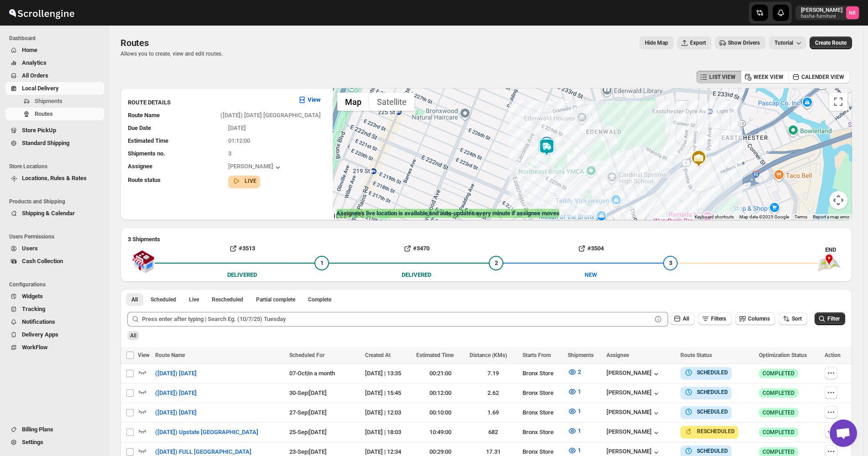 The image size is (868, 456). What do you see at coordinates (57, 284) in the screenshot?
I see `span: Configurations` at bounding box center [57, 284].